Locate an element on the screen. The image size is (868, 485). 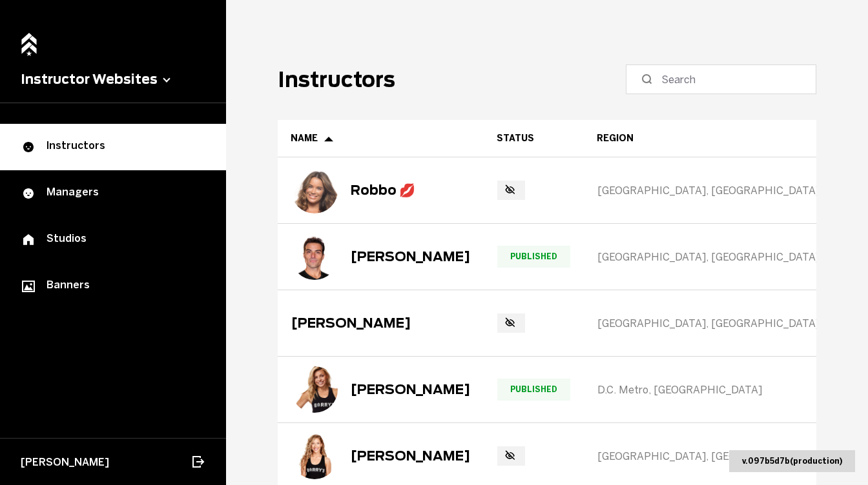
img: Christa Aiken is located at coordinates (315, 390).